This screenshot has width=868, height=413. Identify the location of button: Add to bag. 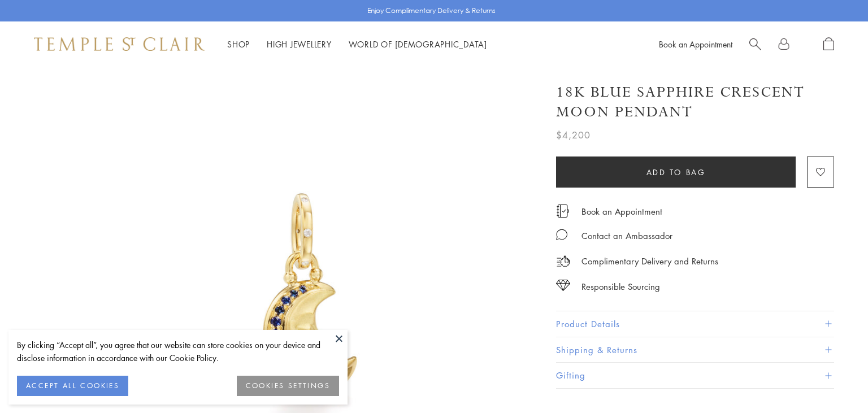
(676, 172).